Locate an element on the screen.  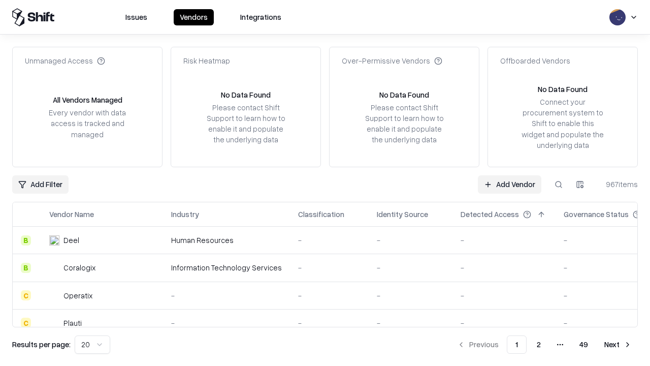
div: Coralogix is located at coordinates (79, 267).